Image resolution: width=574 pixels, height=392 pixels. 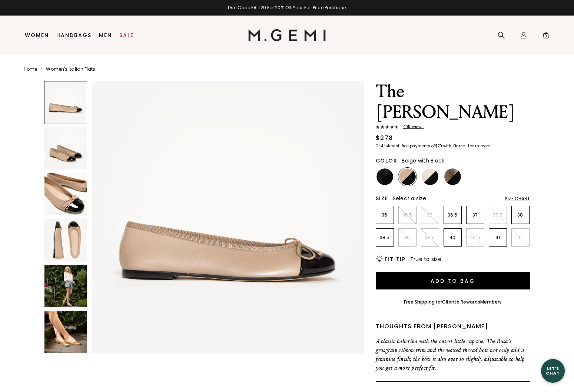 I want to click on p: 41, so click(x=497, y=238).